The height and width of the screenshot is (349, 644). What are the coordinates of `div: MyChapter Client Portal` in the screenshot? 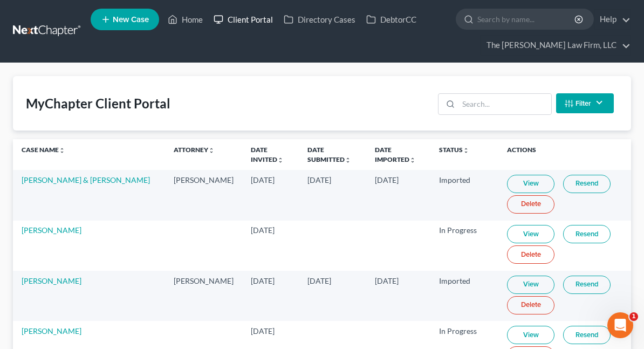 It's located at (98, 104).